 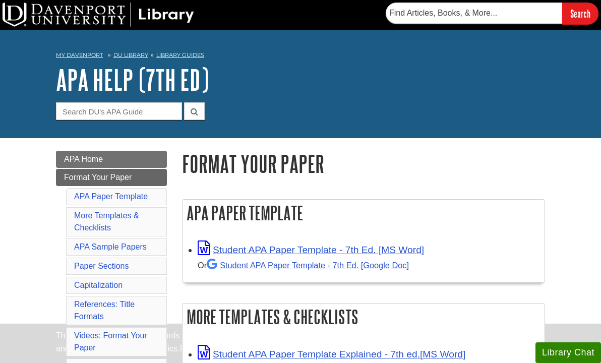 What do you see at coordinates (98, 177) in the screenshot?
I see `span: Format Your Paper` at bounding box center [98, 177].